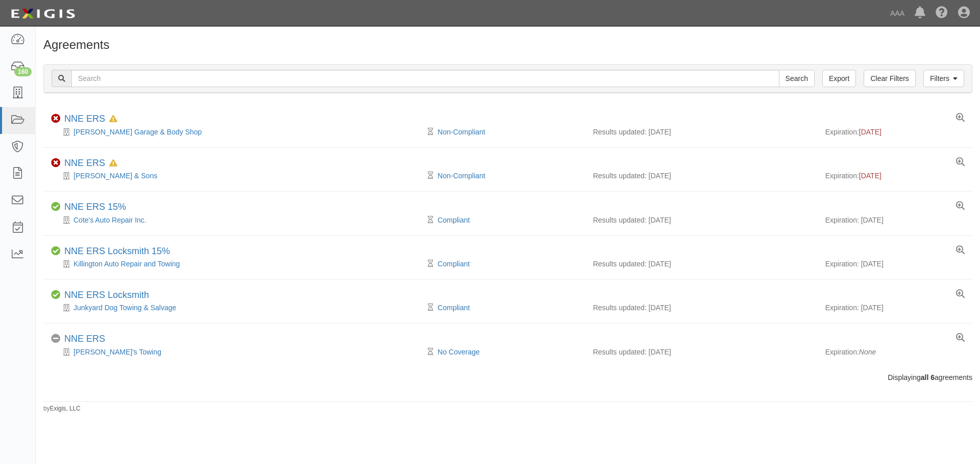 This screenshot has height=464, width=980. I want to click on a: Killington Auto Repair and Towing, so click(126, 264).